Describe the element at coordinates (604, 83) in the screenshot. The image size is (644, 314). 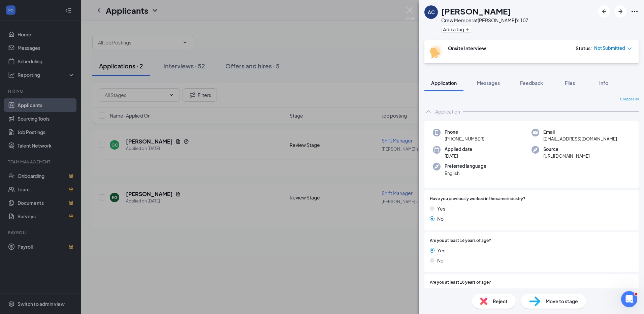
I see `span: Info` at that location.